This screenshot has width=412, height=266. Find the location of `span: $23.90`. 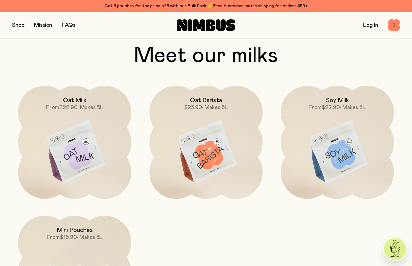

span: $23.90 is located at coordinates (193, 108).